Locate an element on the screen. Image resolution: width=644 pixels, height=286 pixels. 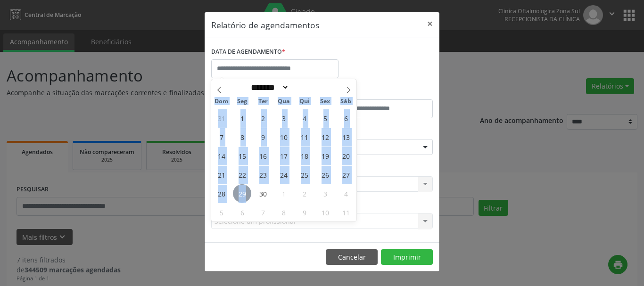
span: Setembro 27, 2025 is located at coordinates (345, 175).